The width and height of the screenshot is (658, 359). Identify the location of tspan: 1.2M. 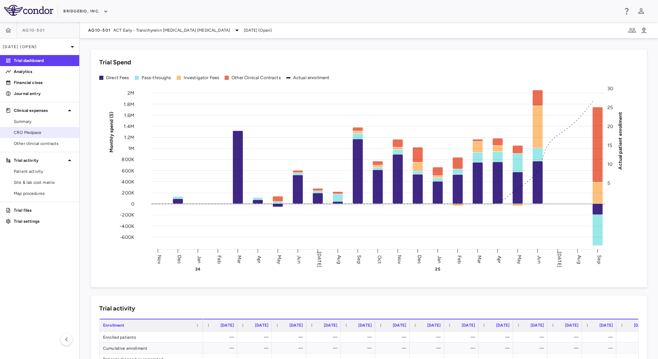
(129, 137).